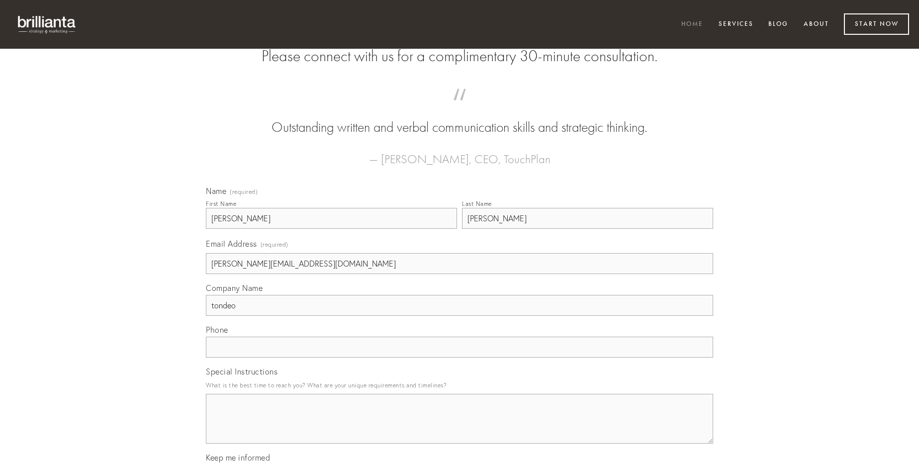  Describe the element at coordinates (221, 203) in the screenshot. I see `div: First Name` at that location.